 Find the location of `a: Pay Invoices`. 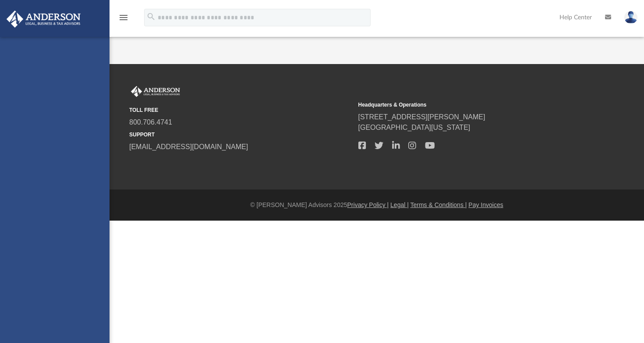

a: Pay Invoices is located at coordinates (485, 205).